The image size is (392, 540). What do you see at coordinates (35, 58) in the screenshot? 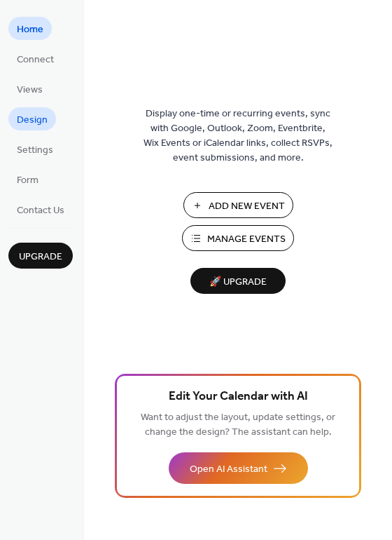
I see `a: Connect` at bounding box center [35, 58].